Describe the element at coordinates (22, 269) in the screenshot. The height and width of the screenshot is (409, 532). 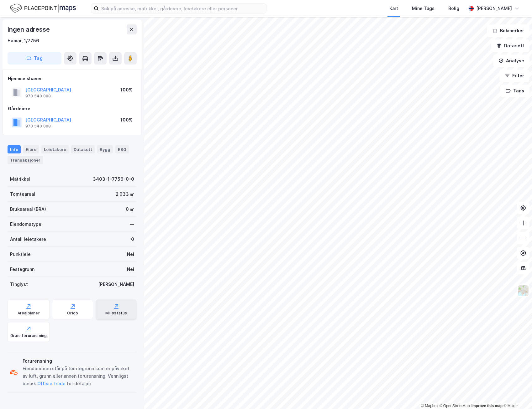
I see `div: Festegrunn` at that location.